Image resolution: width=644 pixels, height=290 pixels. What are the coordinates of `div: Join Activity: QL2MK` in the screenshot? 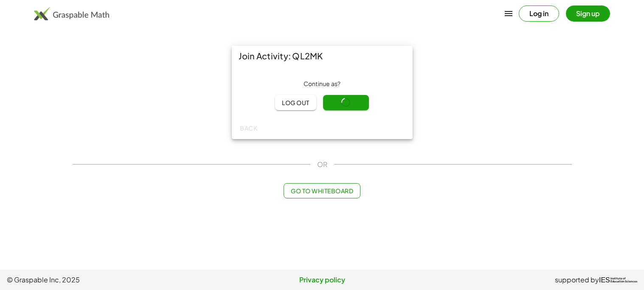 It's located at (322, 56).